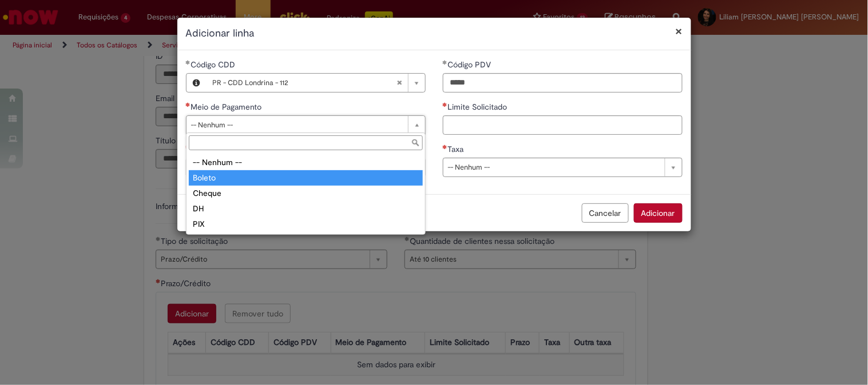  I want to click on div: Cheque, so click(305, 193).